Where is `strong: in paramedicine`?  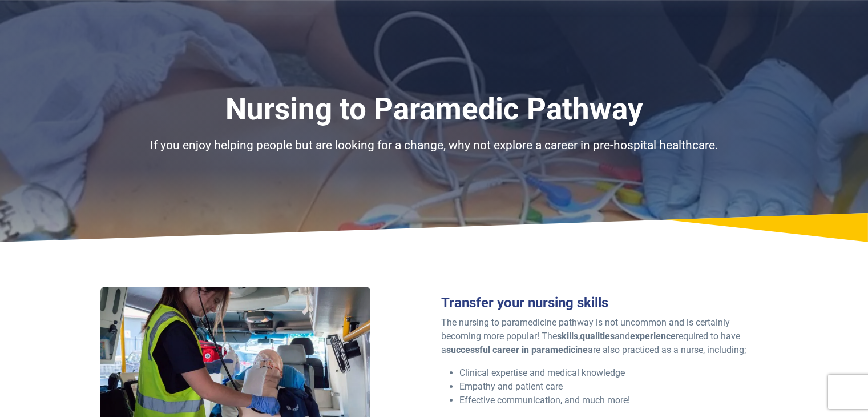
strong: in paramedicine is located at coordinates (555, 350).